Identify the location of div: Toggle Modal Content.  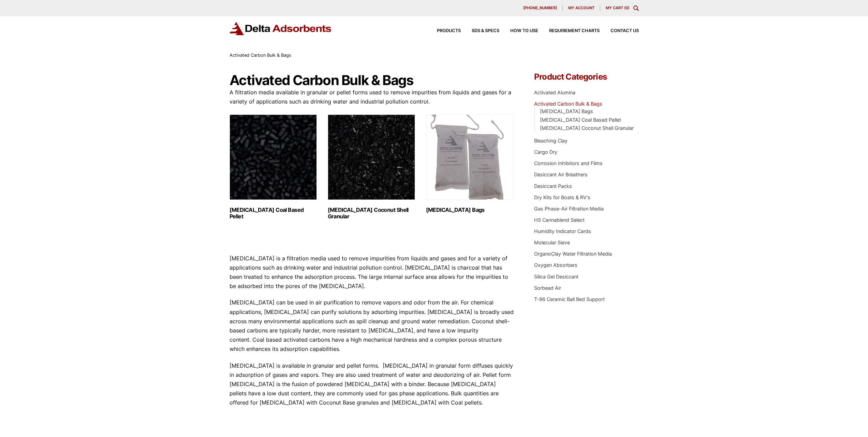
(636, 8).